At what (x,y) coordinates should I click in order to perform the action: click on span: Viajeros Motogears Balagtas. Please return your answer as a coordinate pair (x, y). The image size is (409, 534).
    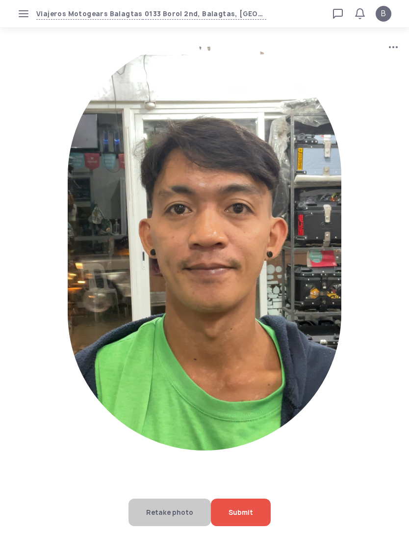
    Looking at the image, I should click on (89, 14).